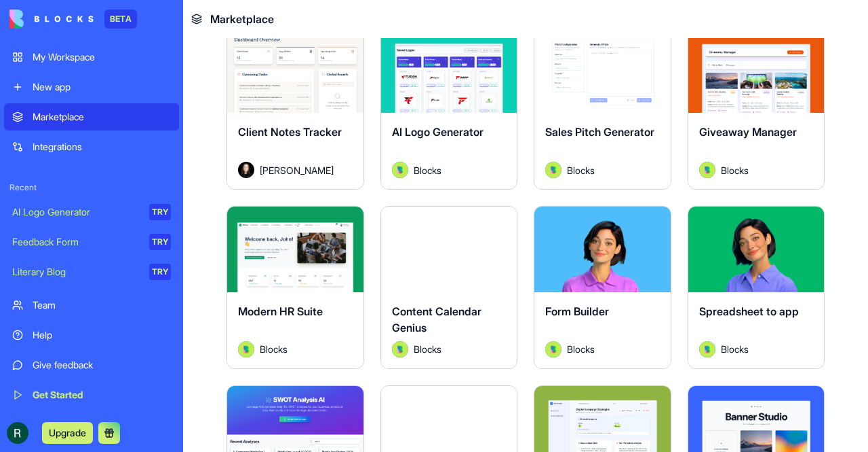  What do you see at coordinates (102, 365) in the screenshot?
I see `div: Give feedback` at bounding box center [102, 365].